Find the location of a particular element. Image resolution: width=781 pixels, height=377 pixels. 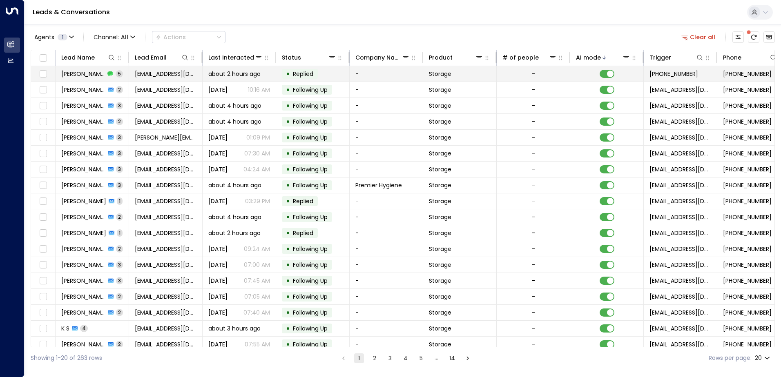

span: Rachel Roe is located at coordinates (83, 106).